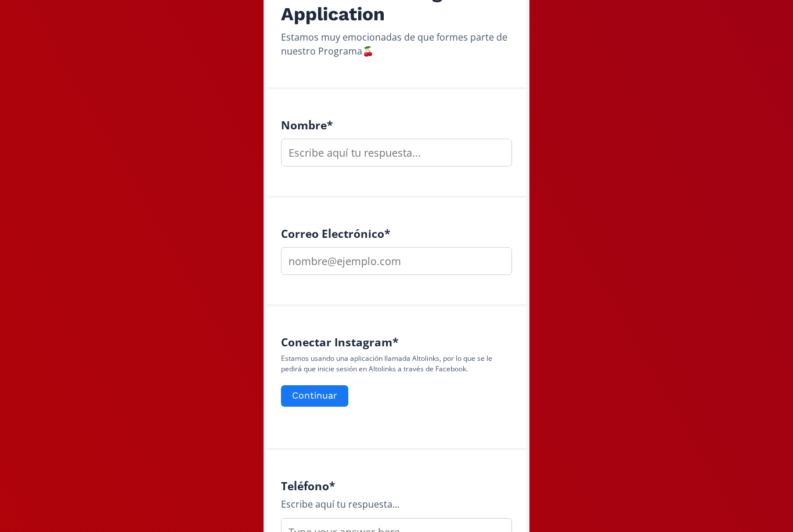 The image size is (793, 532). What do you see at coordinates (396, 44) in the screenshot?
I see `div: Estamos muy emocionadas de que formes parte de nuestro Programa🍒` at bounding box center [396, 44].